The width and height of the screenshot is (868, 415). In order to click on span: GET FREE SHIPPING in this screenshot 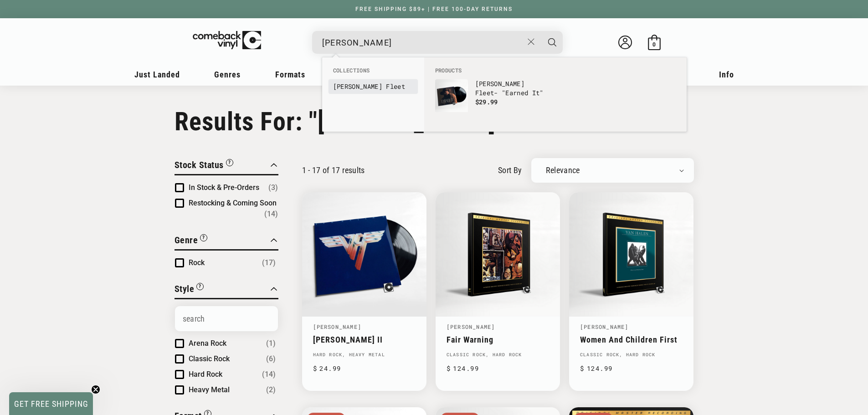, I will do `click(51, 404)`.